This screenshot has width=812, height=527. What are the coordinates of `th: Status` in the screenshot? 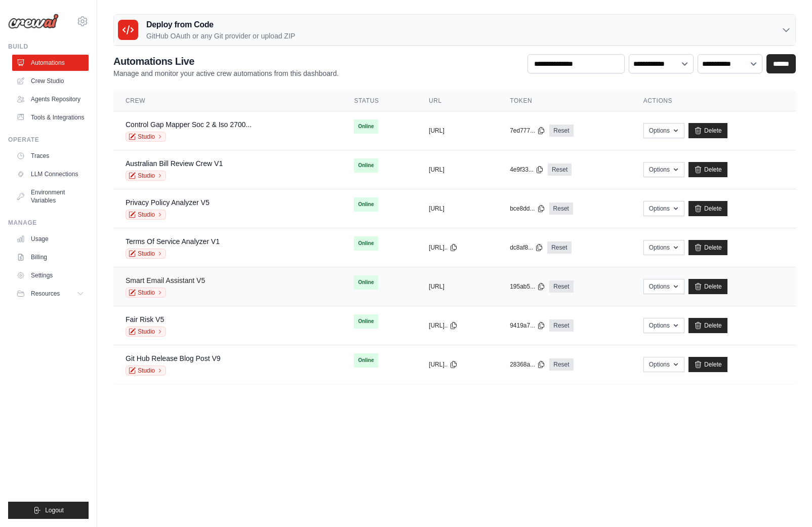 It's located at (379, 101).